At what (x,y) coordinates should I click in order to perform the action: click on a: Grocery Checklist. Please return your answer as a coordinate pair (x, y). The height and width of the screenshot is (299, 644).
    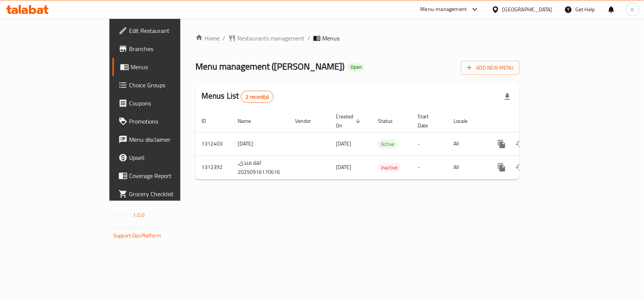
    Looking at the image, I should click on (164, 194).